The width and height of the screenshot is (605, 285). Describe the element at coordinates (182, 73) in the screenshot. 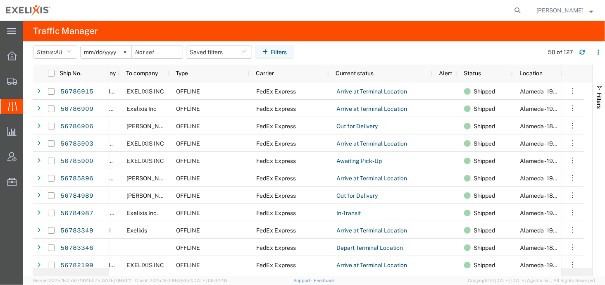

I see `span: Type` at that location.